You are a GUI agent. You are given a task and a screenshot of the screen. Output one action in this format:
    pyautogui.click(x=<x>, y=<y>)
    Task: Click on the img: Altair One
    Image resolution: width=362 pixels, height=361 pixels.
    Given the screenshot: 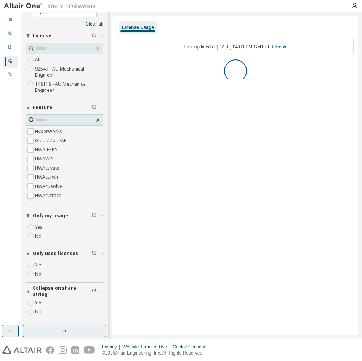 What is the action you would take?
    pyautogui.click(x=51, y=6)
    